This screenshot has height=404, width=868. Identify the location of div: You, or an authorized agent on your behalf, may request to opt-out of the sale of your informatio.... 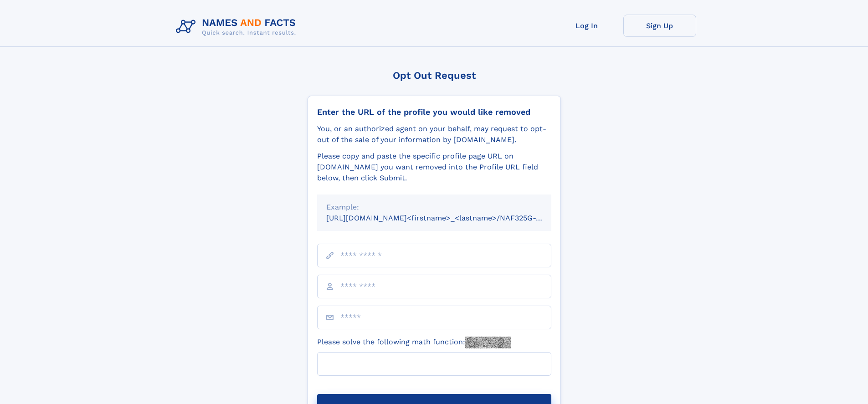
(434, 134).